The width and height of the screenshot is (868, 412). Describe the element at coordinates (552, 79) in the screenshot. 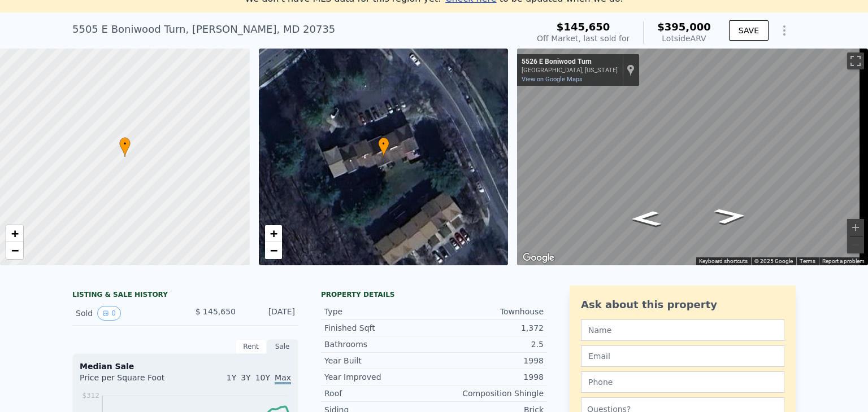

I see `a: View on Google Maps` at that location.